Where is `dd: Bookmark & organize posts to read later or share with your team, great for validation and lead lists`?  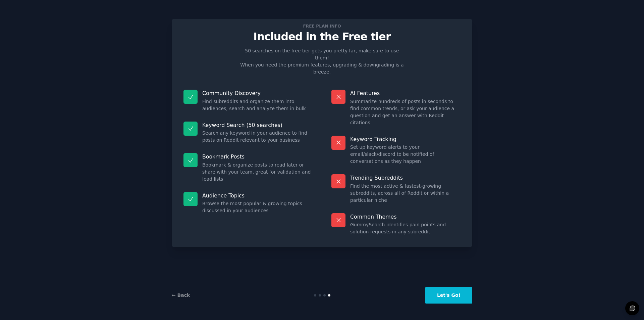
dd: Bookmark & organize posts to read later or share with your team, great for validation and lead lists is located at coordinates (257, 172).